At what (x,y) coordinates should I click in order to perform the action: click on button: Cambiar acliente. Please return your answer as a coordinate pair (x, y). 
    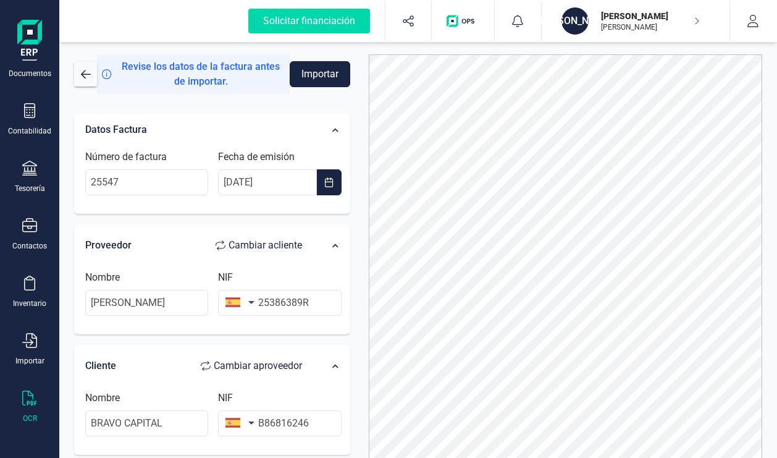
    Looking at the image, I should click on (259, 245).